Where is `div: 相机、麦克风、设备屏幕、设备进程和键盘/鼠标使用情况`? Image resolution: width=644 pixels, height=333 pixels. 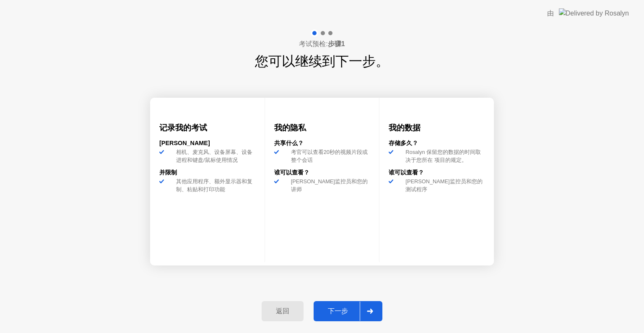 div: 相机、麦克风、设备屏幕、设备进程和键盘/鼠标使用情况 is located at coordinates (214, 156).